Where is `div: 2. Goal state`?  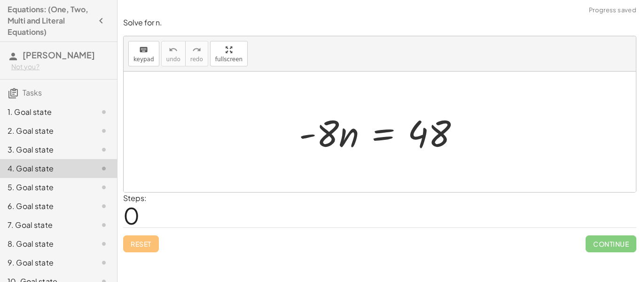
div: 2. Goal state is located at coordinates (45, 131).